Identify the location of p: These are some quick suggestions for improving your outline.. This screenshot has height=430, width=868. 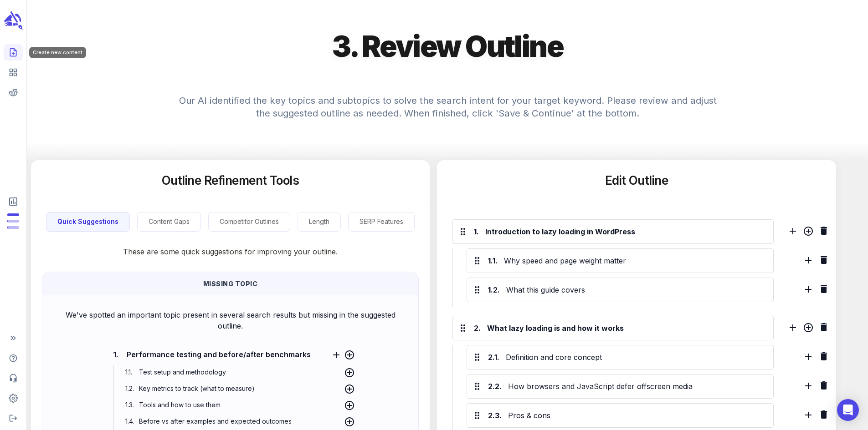
(230, 252).